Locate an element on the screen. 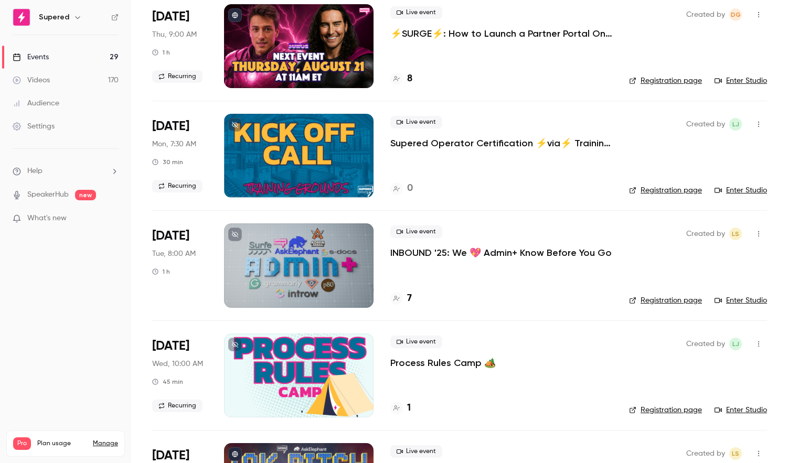 Image resolution: width=788 pixels, height=463 pixels. a: Process Rules Camp 🏕️ is located at coordinates (443, 363).